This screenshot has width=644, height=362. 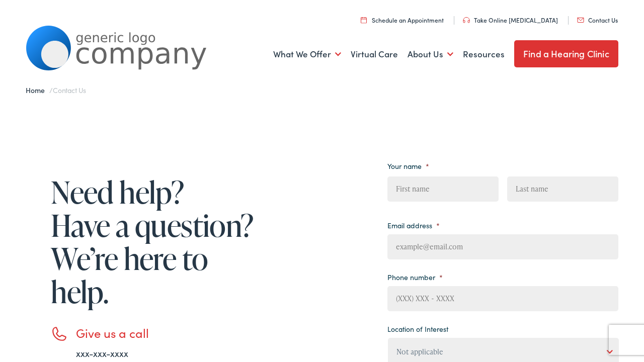 What do you see at coordinates (563, 189) in the screenshot?
I see `input: Last name` at bounding box center [563, 189].